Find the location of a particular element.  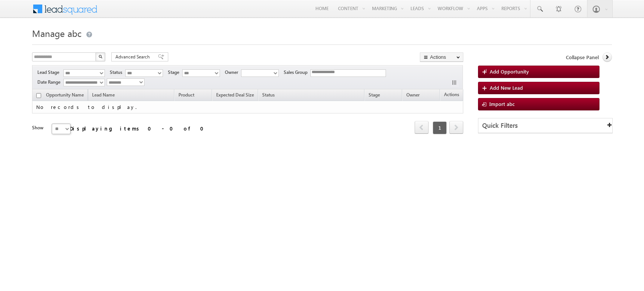

span: Product is located at coordinates (186, 94).